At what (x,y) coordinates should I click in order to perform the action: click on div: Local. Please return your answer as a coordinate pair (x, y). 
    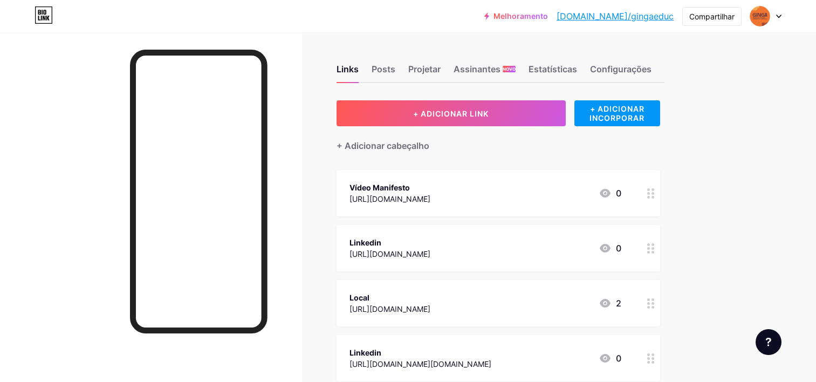
    Looking at the image, I should click on (390, 297).